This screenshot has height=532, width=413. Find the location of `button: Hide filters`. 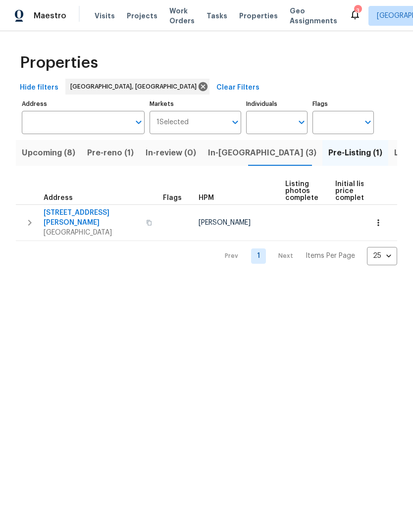

button: Hide filters is located at coordinates (39, 88).